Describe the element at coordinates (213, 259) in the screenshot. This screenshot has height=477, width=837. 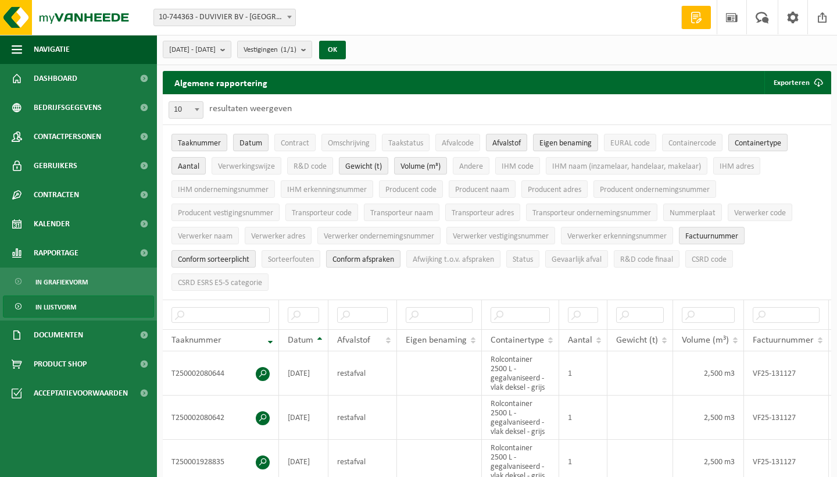
I see `button: Conform sorteerplicht : Activate to sort` at that location.